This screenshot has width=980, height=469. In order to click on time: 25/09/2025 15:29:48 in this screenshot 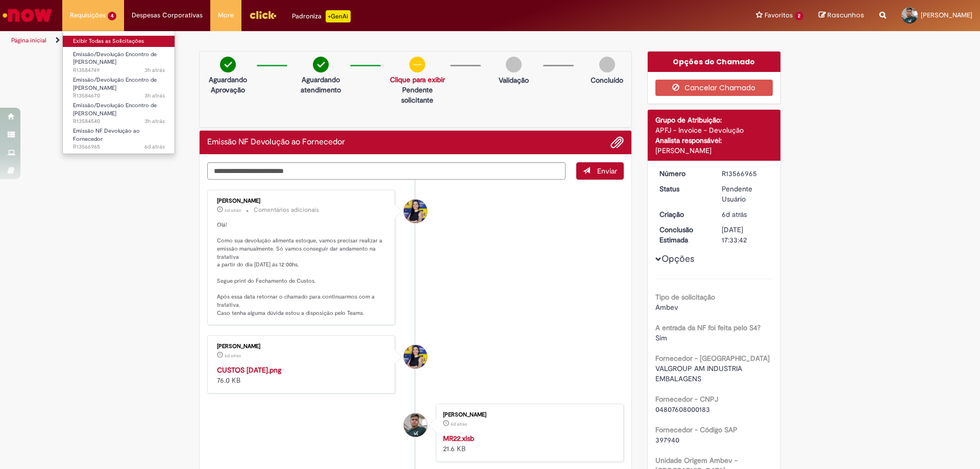, I will do `click(233, 356)`.